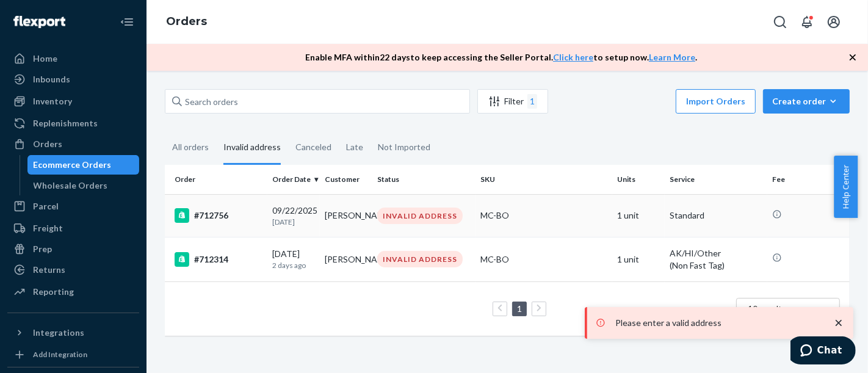  What do you see at coordinates (65, 124) in the screenshot?
I see `div: Replenishments` at bounding box center [65, 124].